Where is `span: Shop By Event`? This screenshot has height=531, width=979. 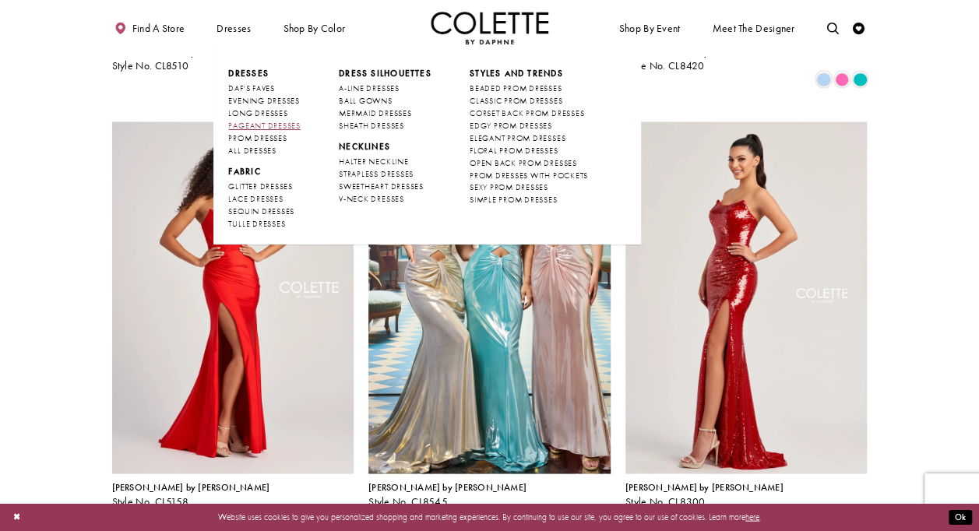
span: Shop By Event is located at coordinates (650, 28).